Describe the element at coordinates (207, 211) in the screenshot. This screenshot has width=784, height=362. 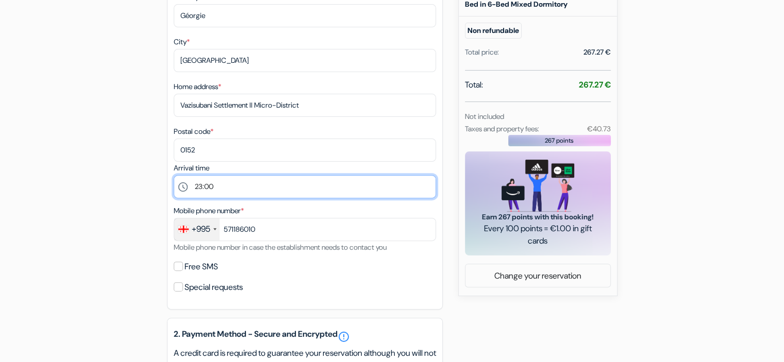
I see `font: Mobile phone number` at that location.